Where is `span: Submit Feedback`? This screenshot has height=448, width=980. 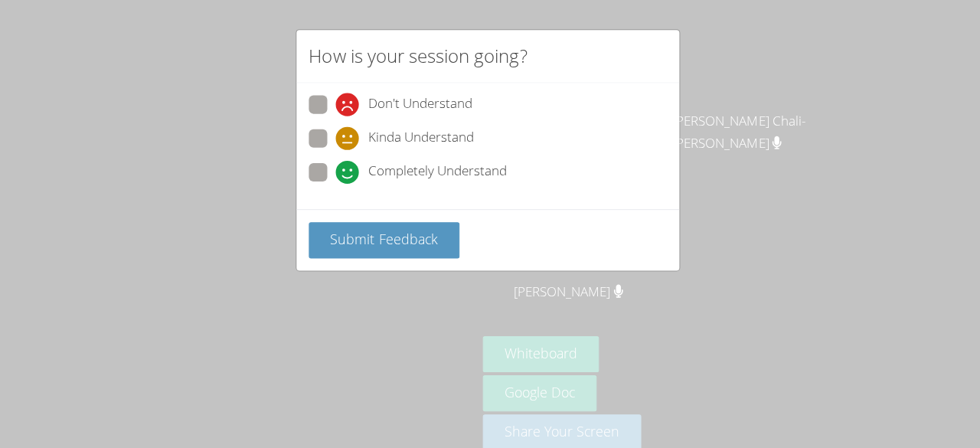
span: Submit Feedback is located at coordinates (386, 238).